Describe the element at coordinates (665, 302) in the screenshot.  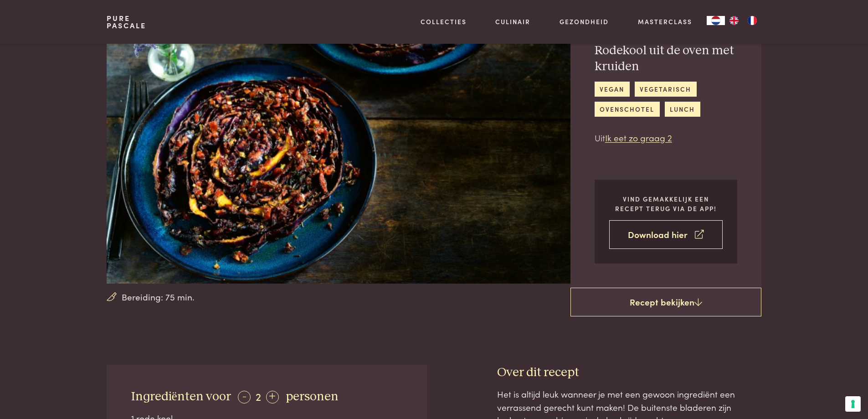
I see `a: Recept bekijken` at that location.